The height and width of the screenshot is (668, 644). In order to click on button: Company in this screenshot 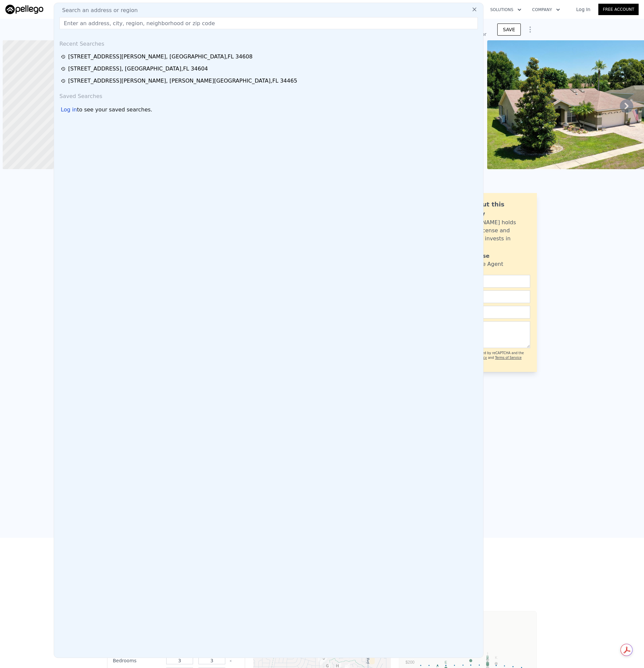, I will do `click(546, 10)`.